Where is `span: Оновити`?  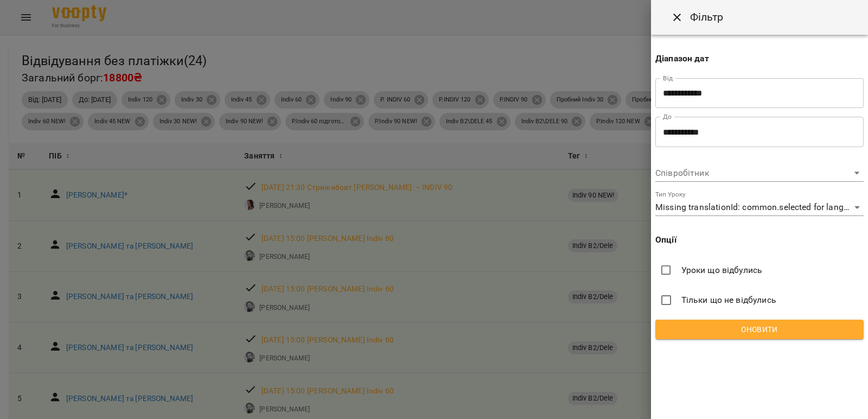 span: Оновити is located at coordinates (759, 330).